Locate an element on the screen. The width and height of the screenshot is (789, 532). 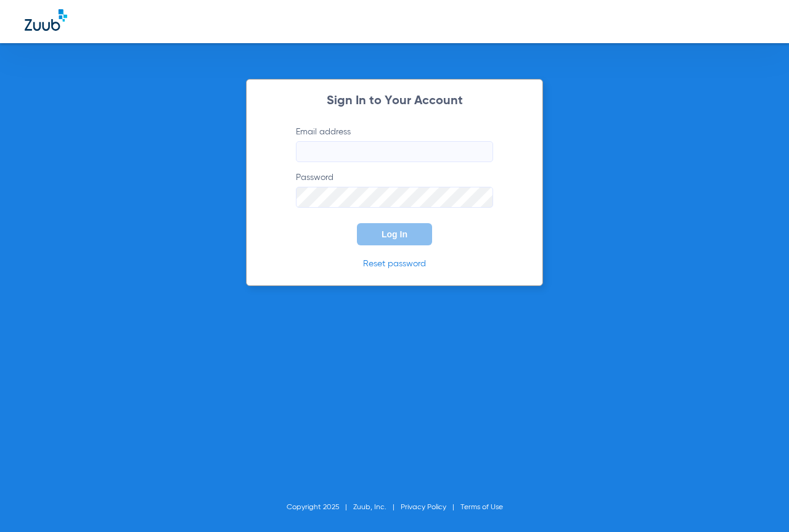
a: Privacy Policy is located at coordinates (424, 507).